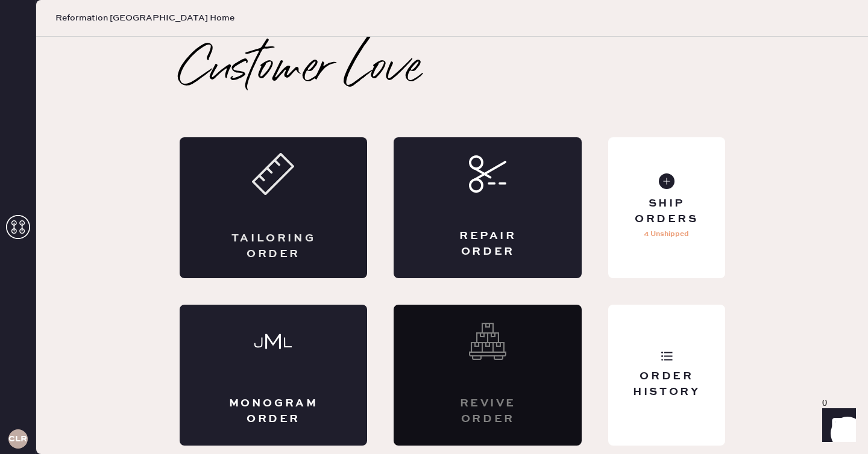  Describe the element at coordinates (300, 70) in the screenshot. I see `h2: Customer Love` at that location.